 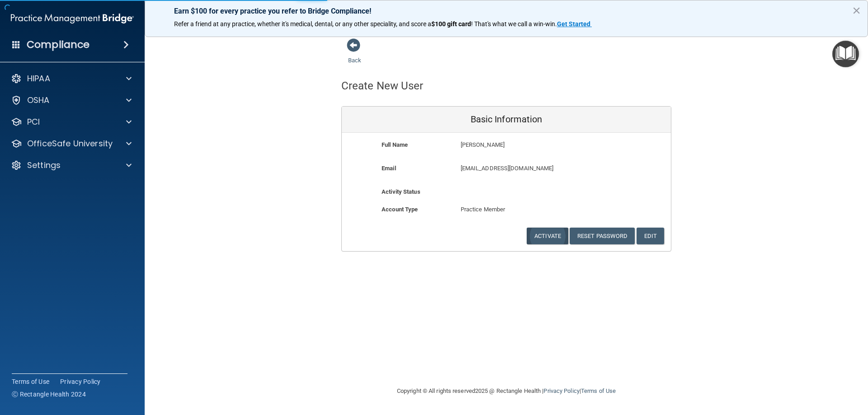 I want to click on span: ! That's what we call a win-win., so click(x=514, y=24).